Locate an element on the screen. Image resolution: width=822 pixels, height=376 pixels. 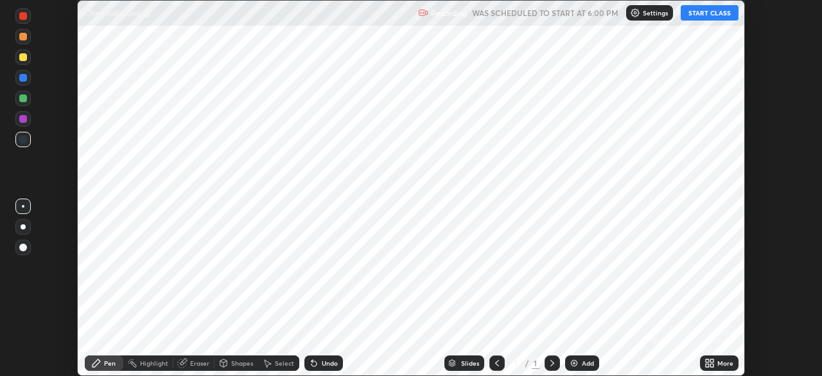
div: Pen is located at coordinates (110, 363).